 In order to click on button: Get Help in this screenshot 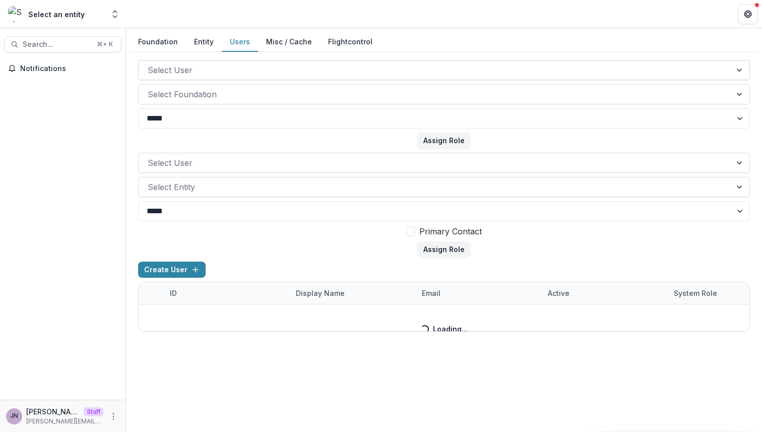, I will do `click(748, 14)`.